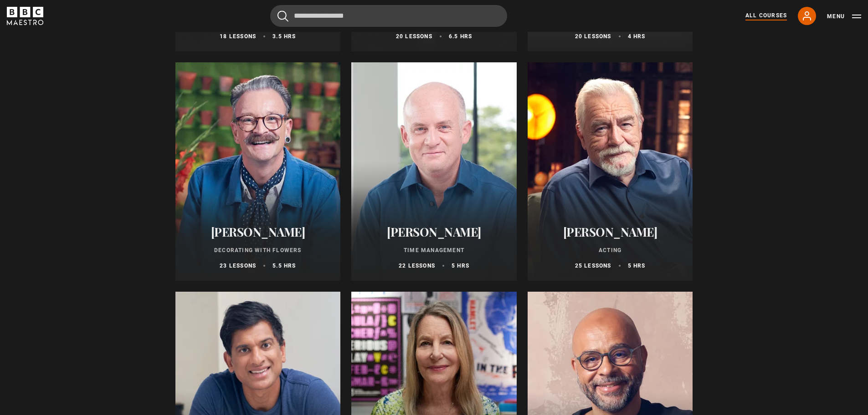  I want to click on p: 25 lessons, so click(593, 266).